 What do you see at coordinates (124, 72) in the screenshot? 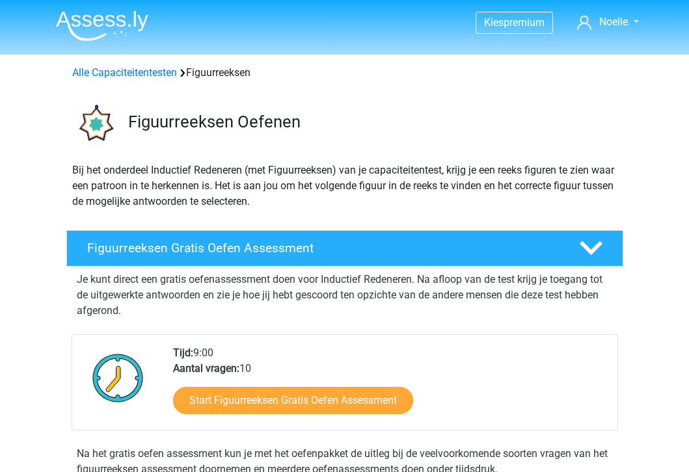
I see `a: Alle Capaciteitentesten` at bounding box center [124, 72].